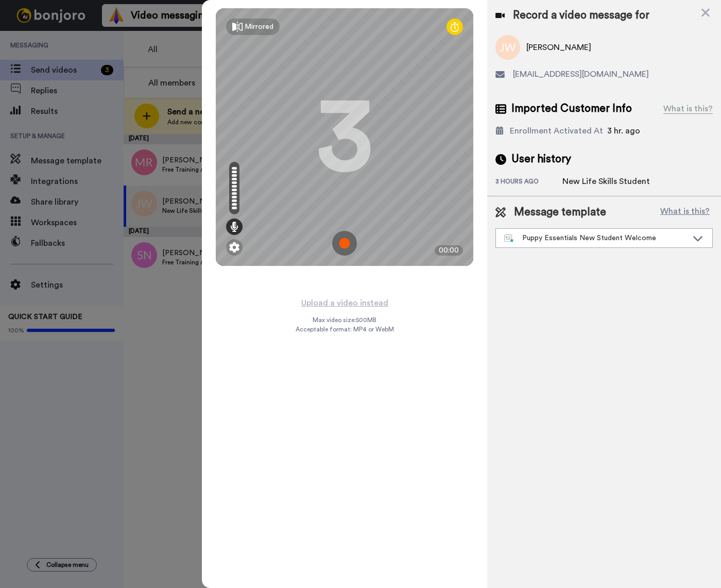 The height and width of the screenshot is (588, 721). What do you see at coordinates (345, 329) in the screenshot?
I see `span: Acceptable format: MP4 or WebM` at bounding box center [345, 329].